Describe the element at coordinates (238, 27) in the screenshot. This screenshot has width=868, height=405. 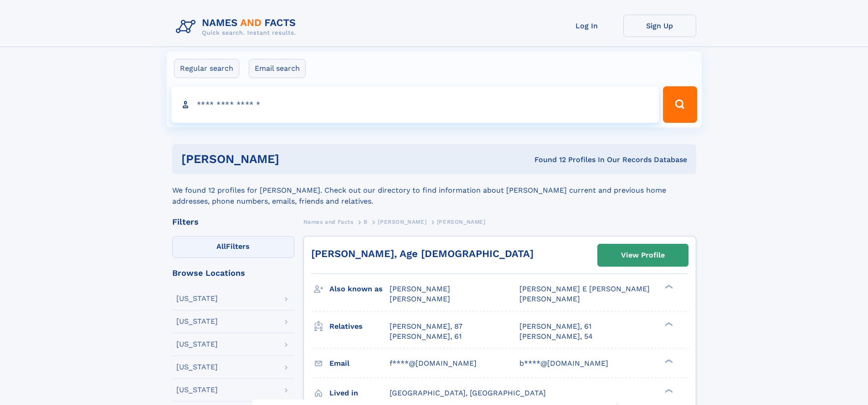
I see `img: Logo Names and Facts` at that location.